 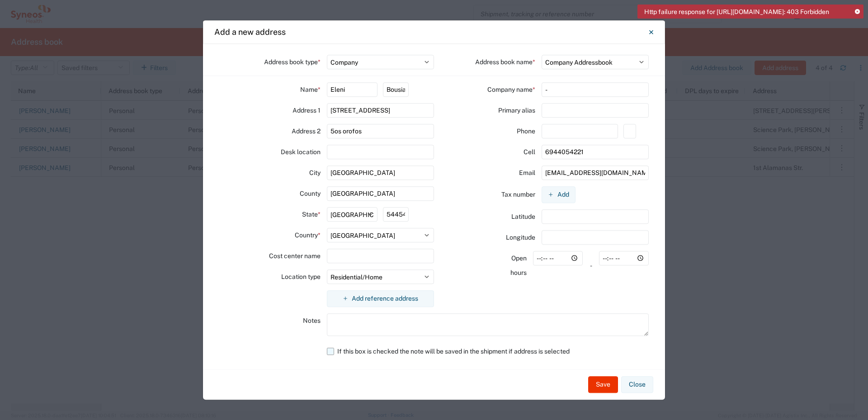 I want to click on label: Name, so click(x=310, y=89).